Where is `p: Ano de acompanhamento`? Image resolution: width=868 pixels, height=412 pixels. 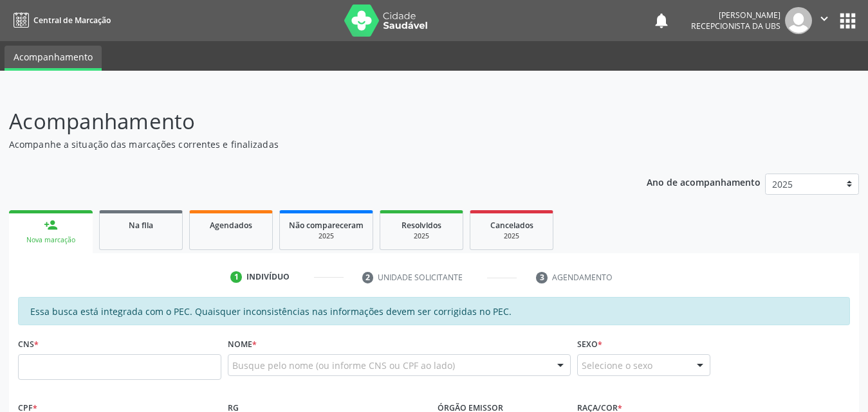 p: Ano de acompanhamento is located at coordinates (703, 182).